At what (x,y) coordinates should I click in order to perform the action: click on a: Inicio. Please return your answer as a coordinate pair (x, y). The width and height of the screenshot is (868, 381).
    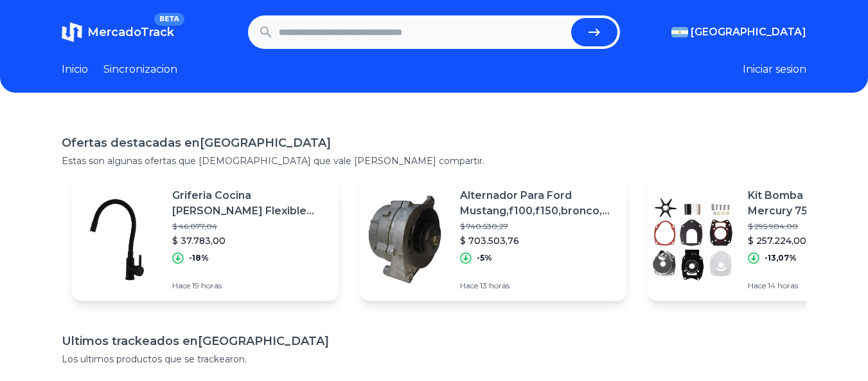
    Looking at the image, I should click on (75, 70).